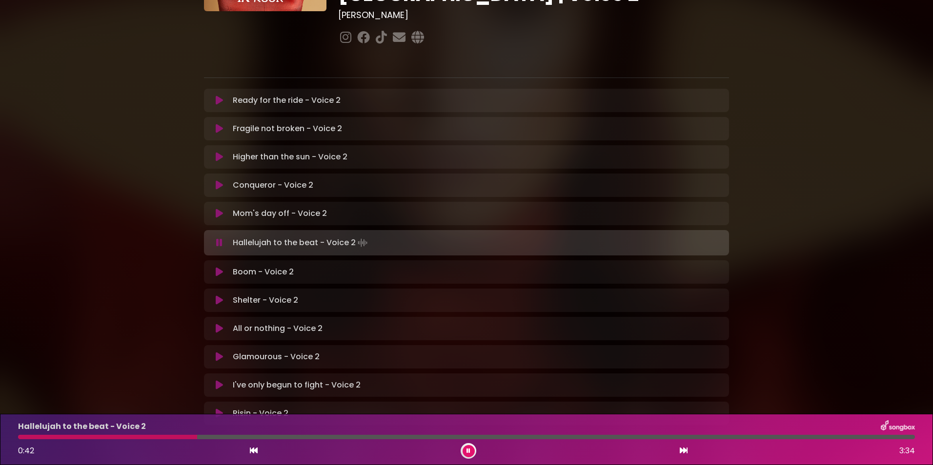 This screenshot has width=933, height=465. I want to click on p: Glamourous - Voice 2, so click(276, 357).